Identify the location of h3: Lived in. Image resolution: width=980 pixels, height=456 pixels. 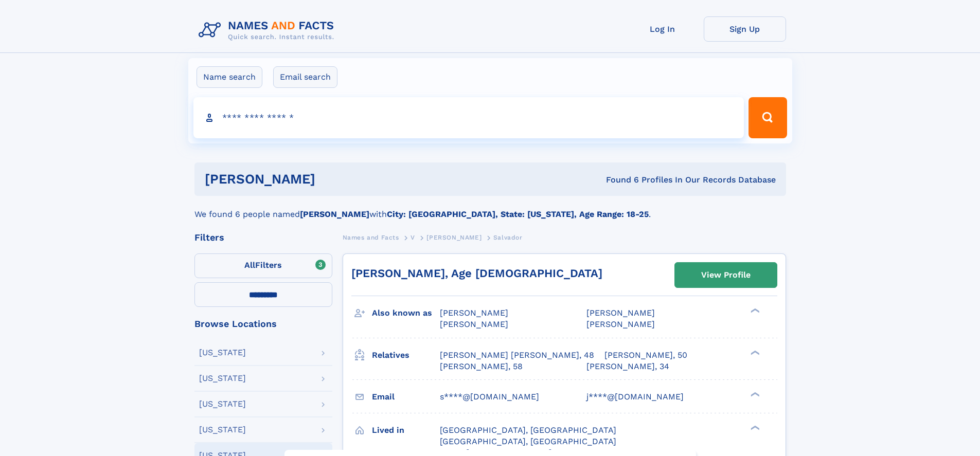
(406, 431).